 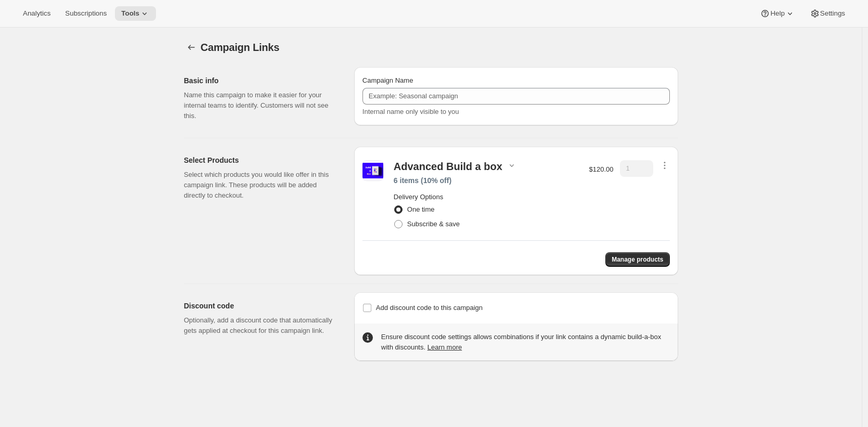 What do you see at coordinates (260, 160) in the screenshot?
I see `h2: Select Products` at bounding box center [260, 160].